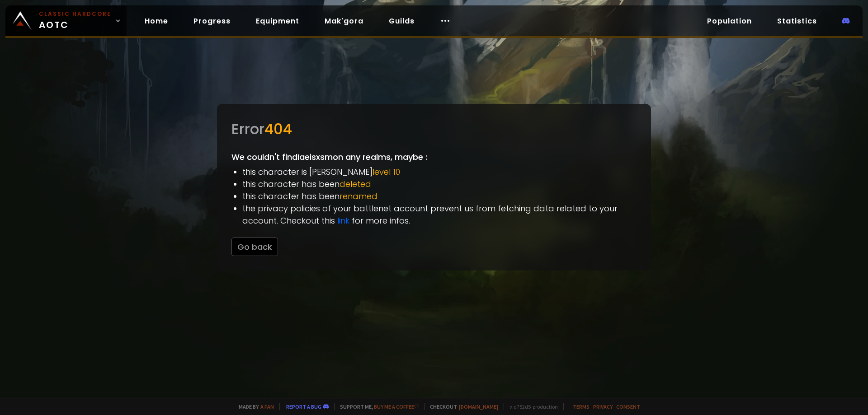 This screenshot has width=868, height=415. I want to click on li: the privacy policies of your battlenet account prevent us from fetching data related to your acco..., so click(439, 215).